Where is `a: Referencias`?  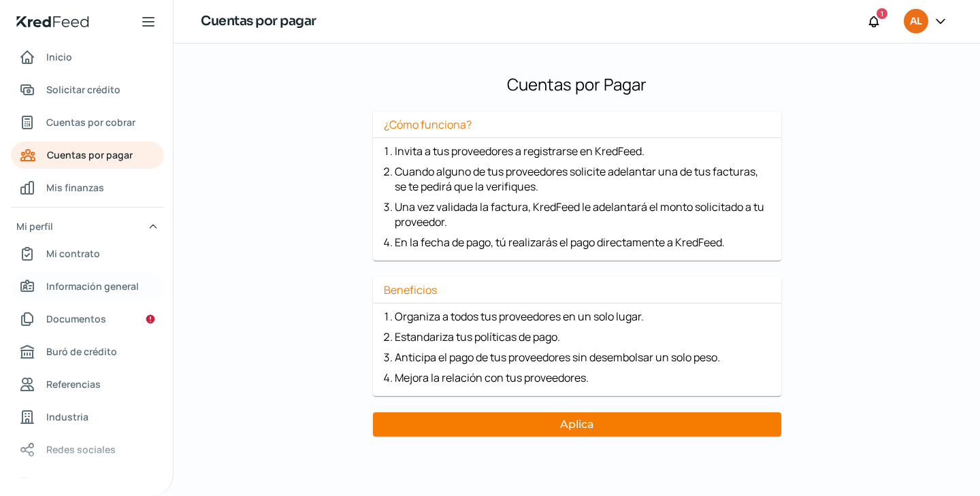 a: Referencias is located at coordinates (87, 384).